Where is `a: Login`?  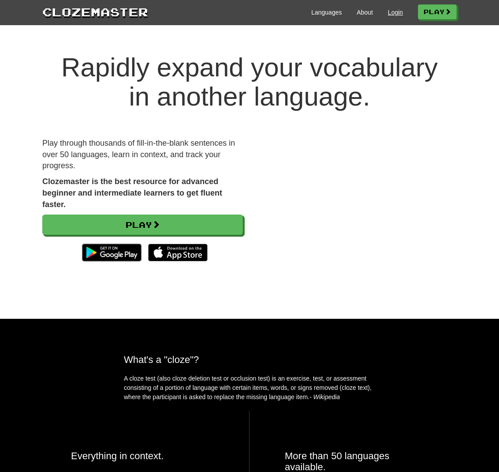
a: Login is located at coordinates (396, 12).